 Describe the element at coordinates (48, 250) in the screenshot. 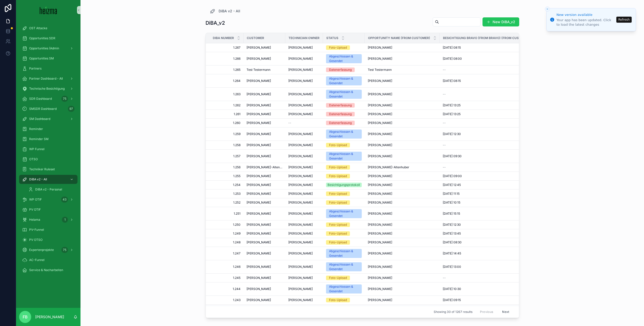

I see `a: Expertenprojekte75` at that location.